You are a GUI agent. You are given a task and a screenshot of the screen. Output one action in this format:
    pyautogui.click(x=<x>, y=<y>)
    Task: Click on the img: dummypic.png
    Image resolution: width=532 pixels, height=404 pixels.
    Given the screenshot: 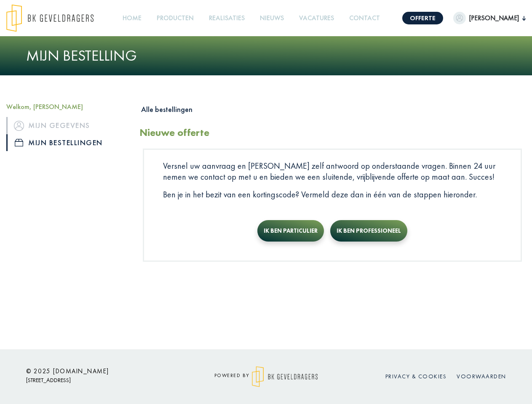 What is the action you would take?
    pyautogui.click(x=460, y=18)
    